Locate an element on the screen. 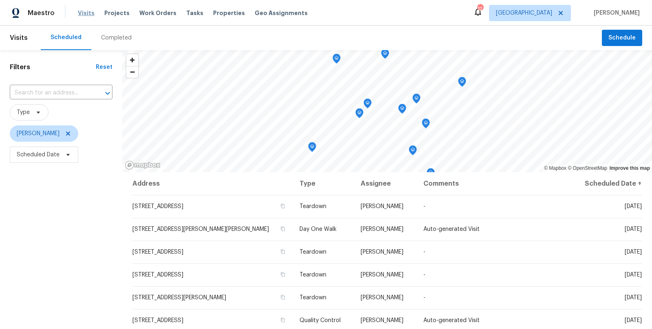  th: Address is located at coordinates (212, 184).